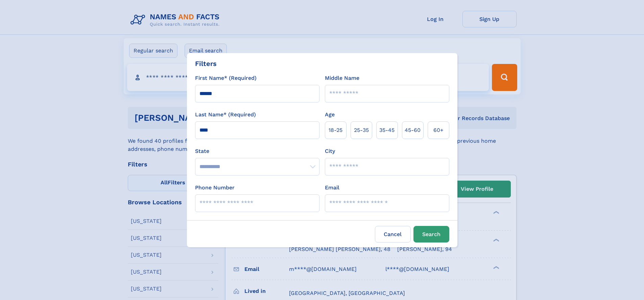 The width and height of the screenshot is (644, 300). I want to click on span: 25‑35, so click(361, 130).